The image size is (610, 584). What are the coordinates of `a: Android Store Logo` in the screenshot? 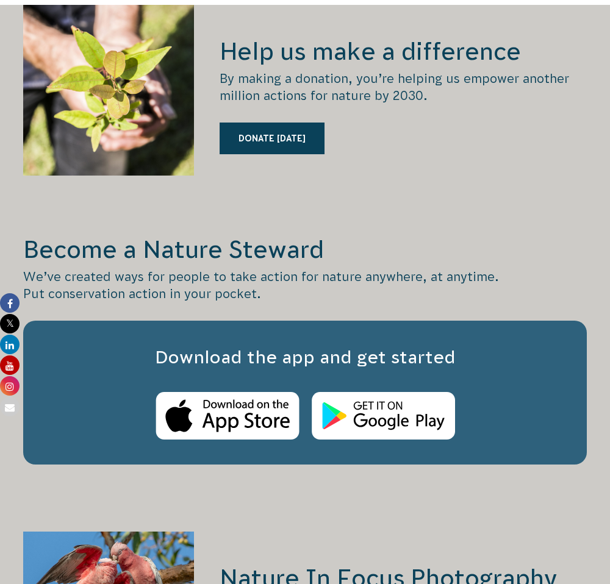 It's located at (383, 416).